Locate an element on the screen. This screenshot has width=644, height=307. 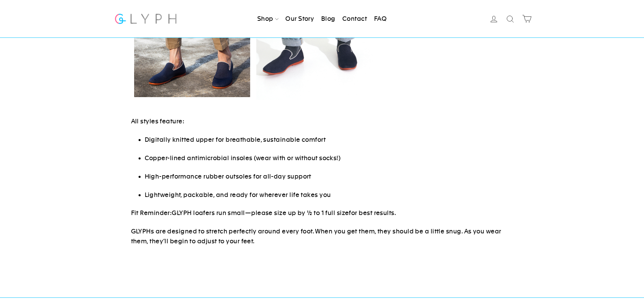
span: High-performance rubber outsoles for all-day support is located at coordinates (228, 176).